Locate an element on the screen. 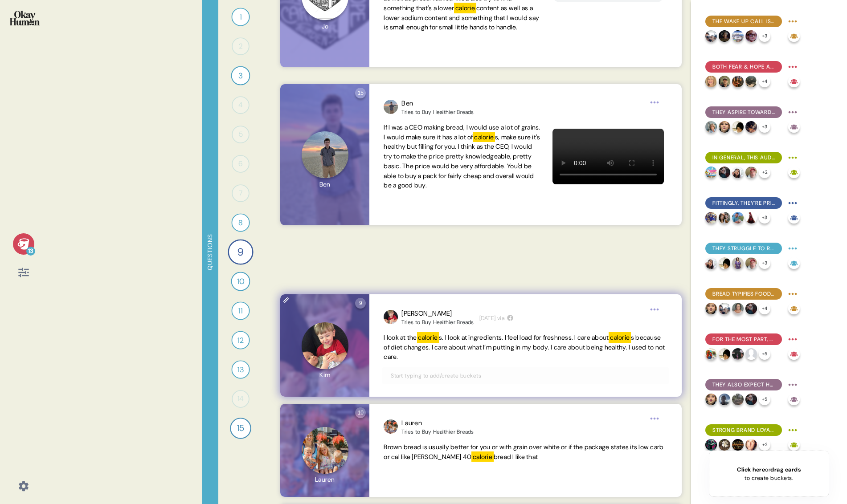  div: 5 is located at coordinates (241, 135).